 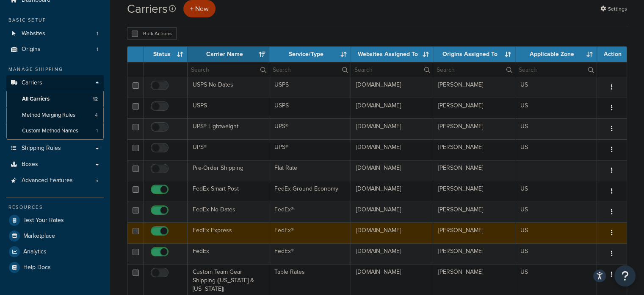 I want to click on a: Origins 1, so click(x=55, y=49).